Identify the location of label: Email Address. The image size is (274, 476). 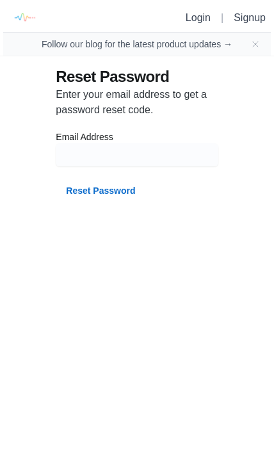
(136, 137).